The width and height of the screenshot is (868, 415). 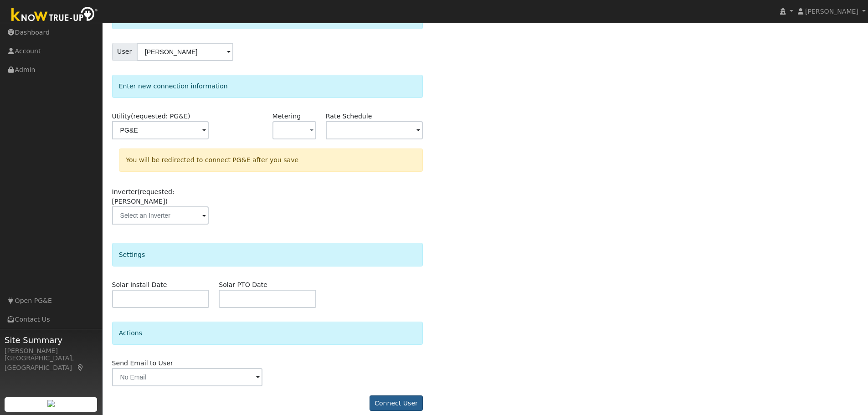 What do you see at coordinates (124, 52) in the screenshot?
I see `span: User` at bounding box center [124, 52].